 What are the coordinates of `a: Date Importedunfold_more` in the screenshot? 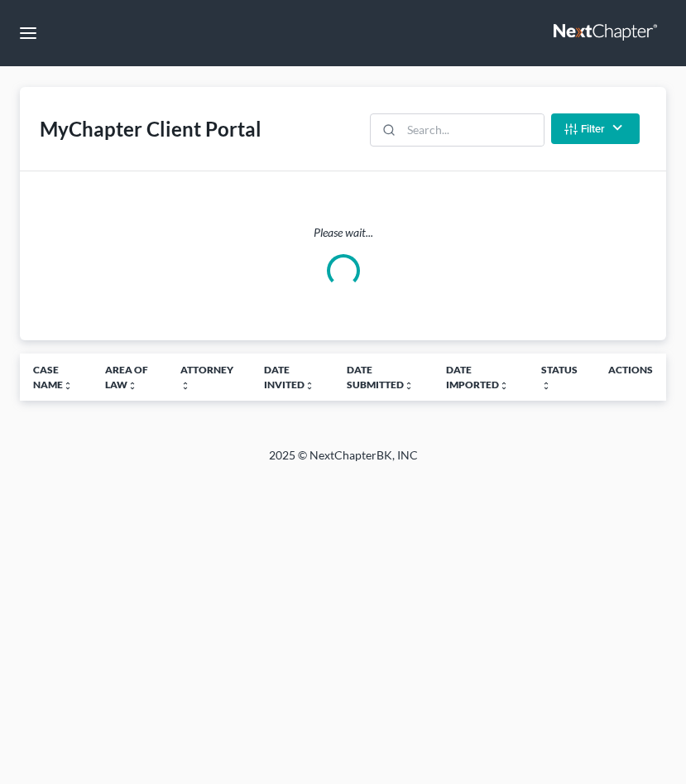 It's located at (478, 376).